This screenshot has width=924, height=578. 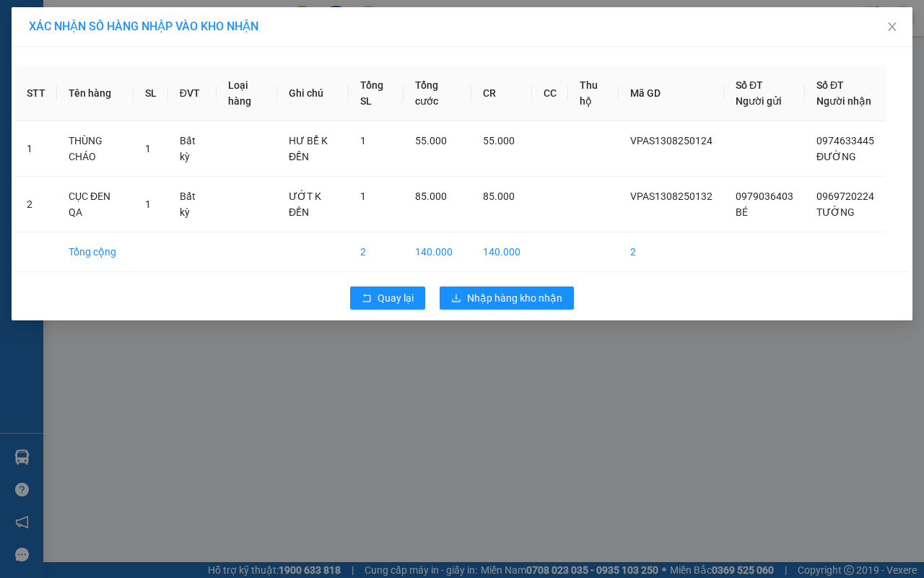 What do you see at coordinates (836, 157) in the screenshot?
I see `span: ĐƯỜNG` at bounding box center [836, 157].